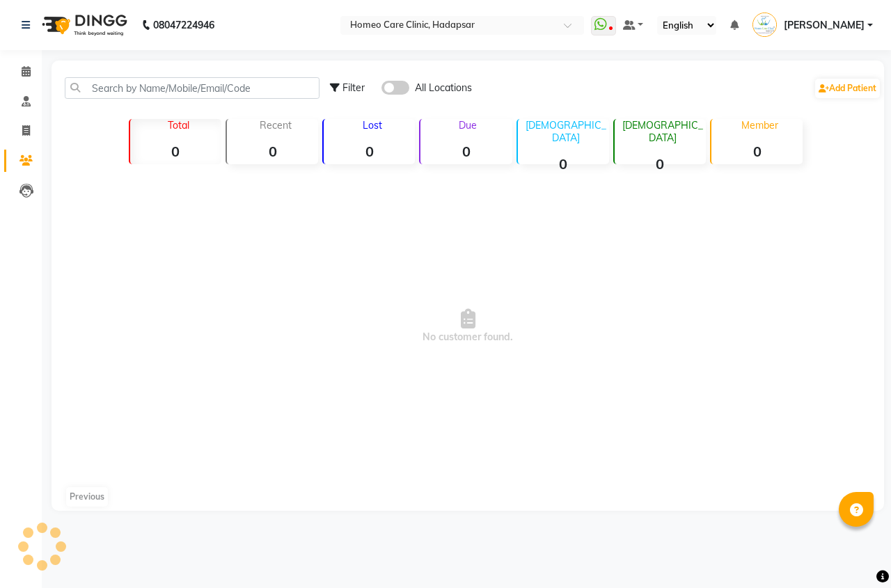 The image size is (891, 588). What do you see at coordinates (275, 125) in the screenshot?
I see `p: Recent` at bounding box center [275, 125].